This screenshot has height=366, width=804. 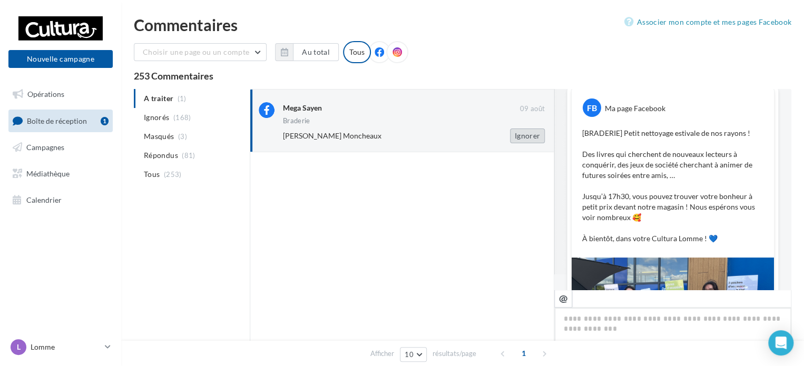 What do you see at coordinates (528, 136) in the screenshot?
I see `button: Ignorer` at bounding box center [528, 136].